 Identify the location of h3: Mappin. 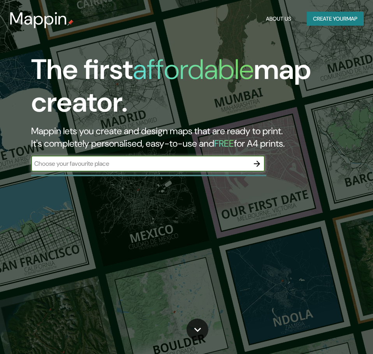
(38, 19).